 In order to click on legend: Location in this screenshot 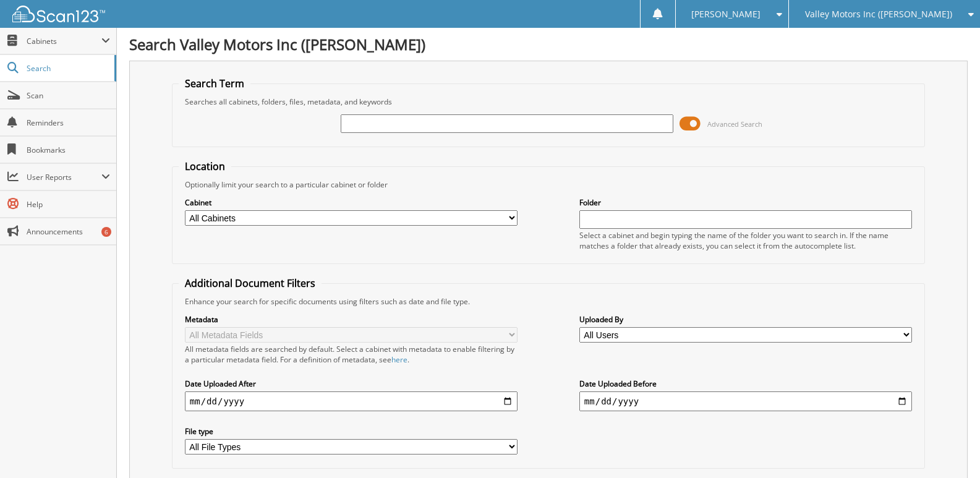, I will do `click(204, 166)`.